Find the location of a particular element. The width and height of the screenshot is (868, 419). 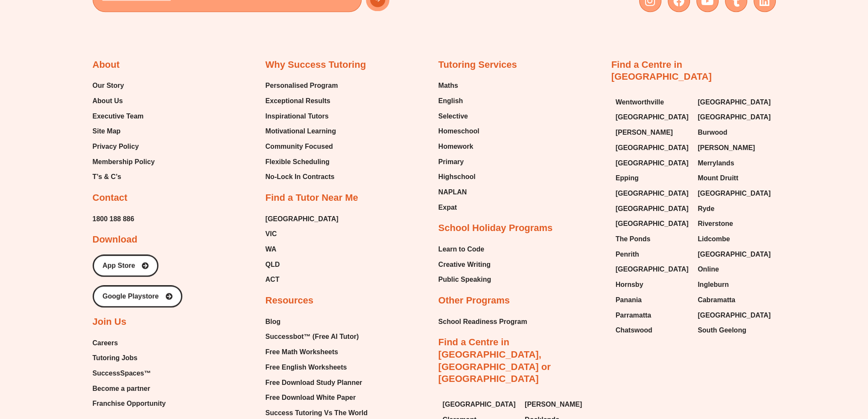

span: Free English Worksheets is located at coordinates (306, 367).